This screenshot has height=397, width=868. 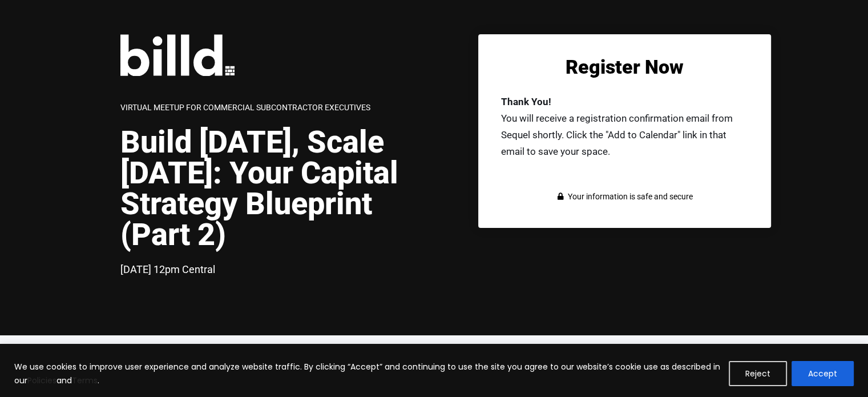 What do you see at coordinates (822, 373) in the screenshot?
I see `button: Accept` at bounding box center [822, 373].